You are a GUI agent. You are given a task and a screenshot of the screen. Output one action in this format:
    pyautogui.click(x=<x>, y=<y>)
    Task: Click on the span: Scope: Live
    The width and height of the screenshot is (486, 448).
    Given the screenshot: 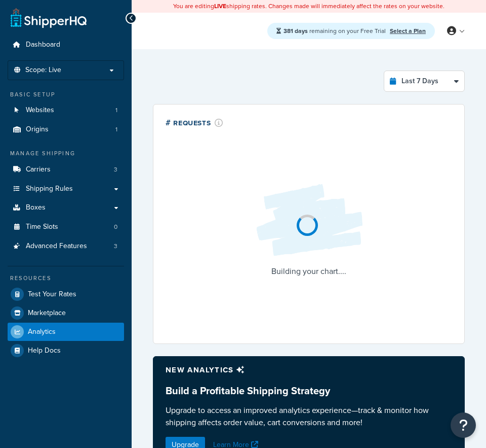 What is the action you would take?
    pyautogui.click(x=43, y=70)
    